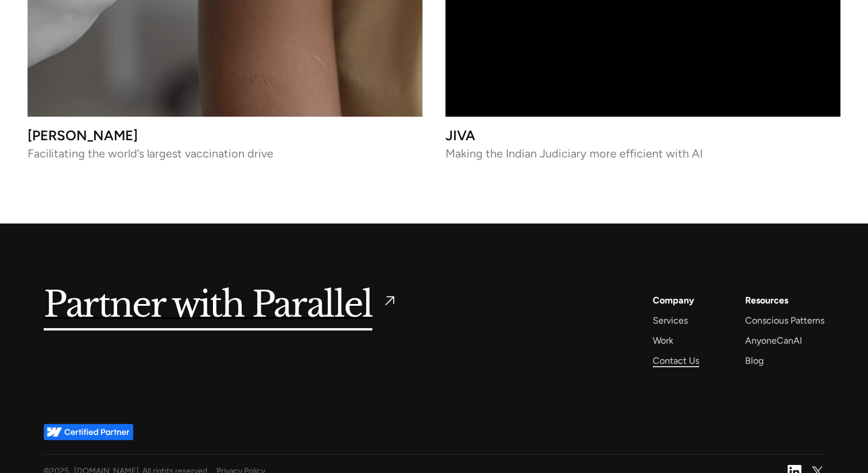  What do you see at coordinates (670, 320) in the screenshot?
I see `div: Services` at bounding box center [670, 320].